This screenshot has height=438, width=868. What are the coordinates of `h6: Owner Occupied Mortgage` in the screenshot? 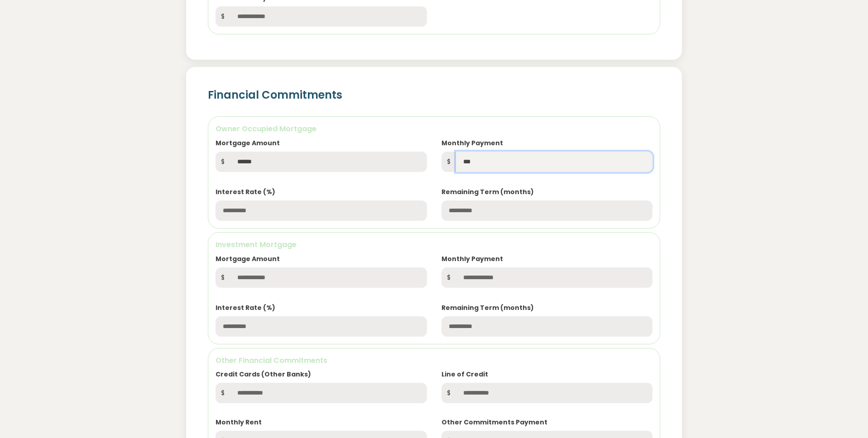 It's located at (266, 129).